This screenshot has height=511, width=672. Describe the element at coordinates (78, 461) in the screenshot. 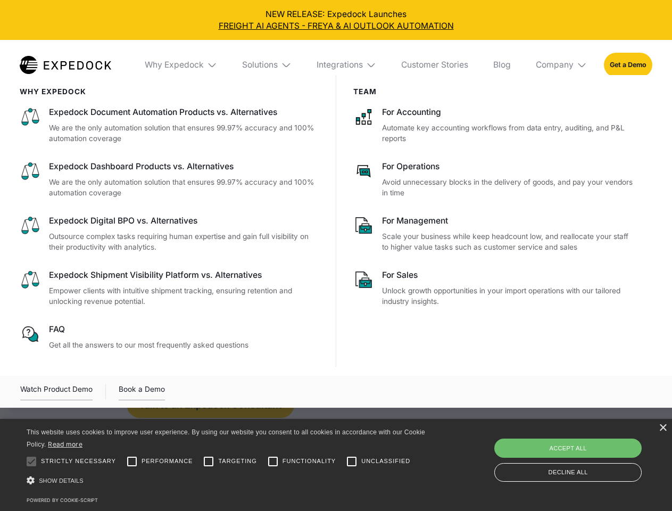

I see `span: Strictly necessary` at that location.